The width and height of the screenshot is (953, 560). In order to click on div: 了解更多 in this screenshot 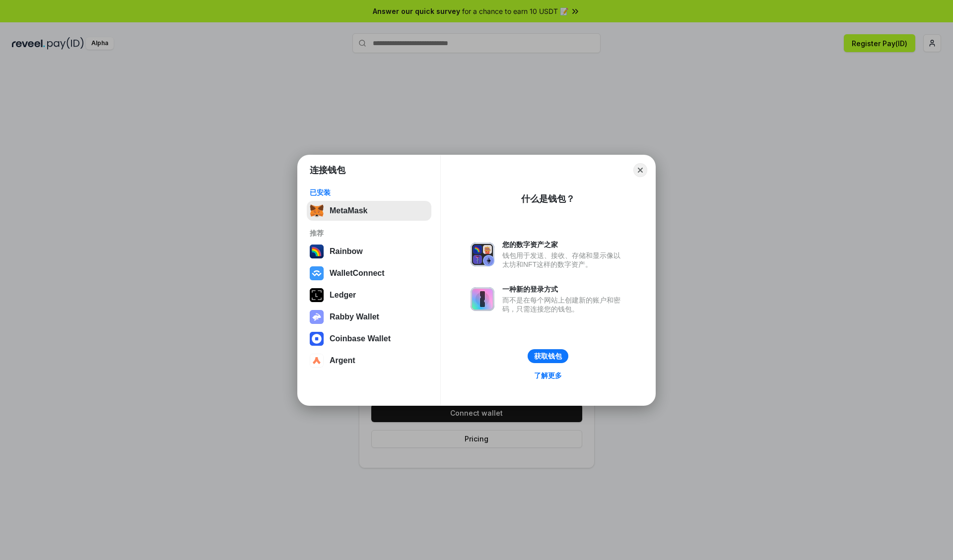, I will do `click(548, 376)`.